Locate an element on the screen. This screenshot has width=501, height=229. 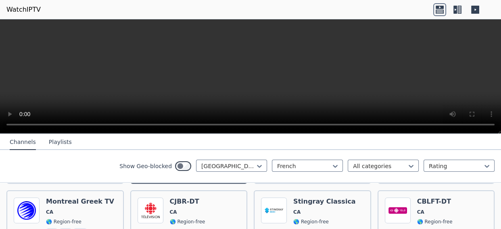
a: WatchIPTV is located at coordinates (23, 10).